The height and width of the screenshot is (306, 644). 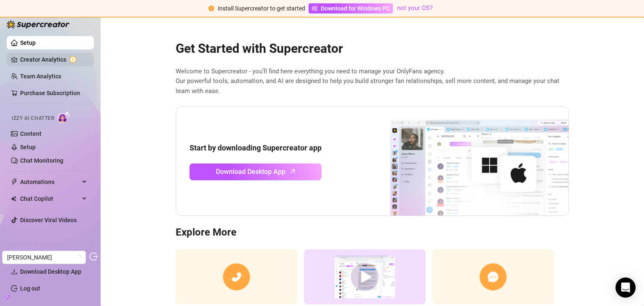 What do you see at coordinates (415, 8) in the screenshot?
I see `a: not your OS?` at bounding box center [415, 8].